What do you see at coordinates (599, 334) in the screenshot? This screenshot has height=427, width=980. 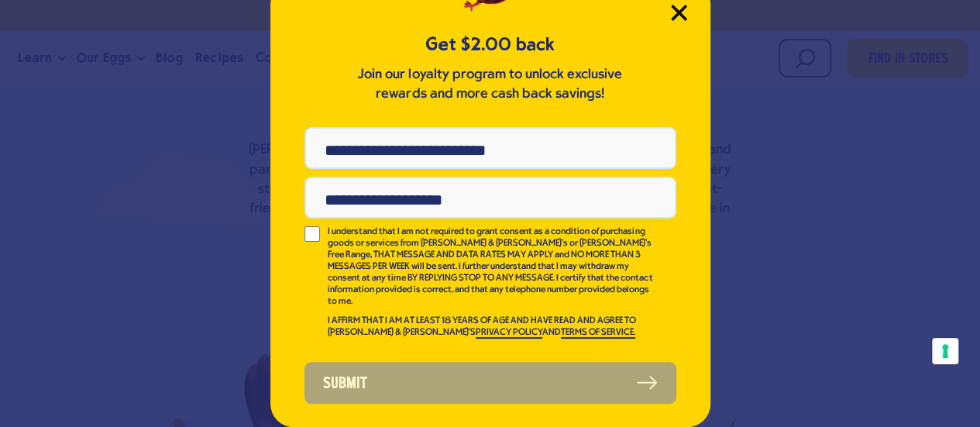 I see `a: TERMS OF SERVICE.` at bounding box center [599, 334].